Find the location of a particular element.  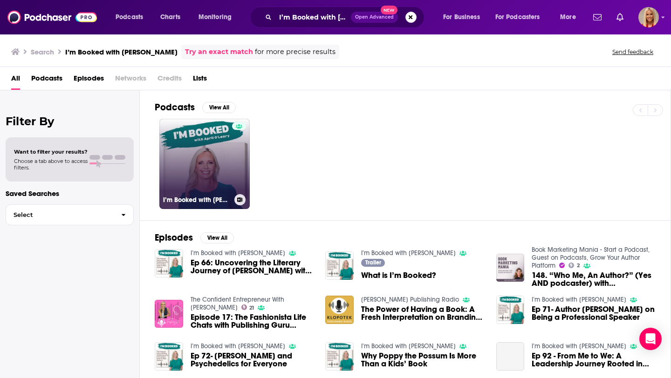

a: Episodes is located at coordinates (89, 80).